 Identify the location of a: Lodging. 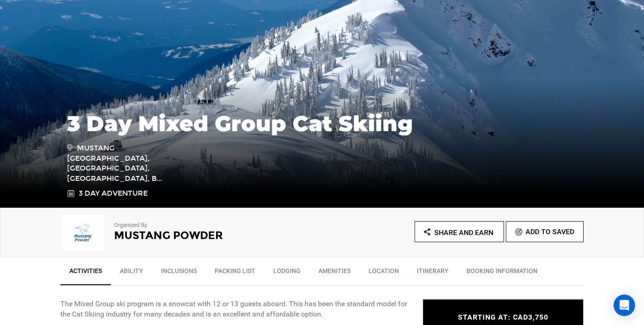
(287, 273).